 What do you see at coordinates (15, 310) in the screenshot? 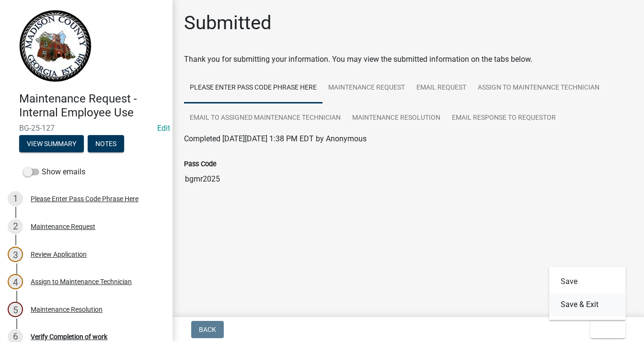
I see `div: 5` at bounding box center [15, 310].